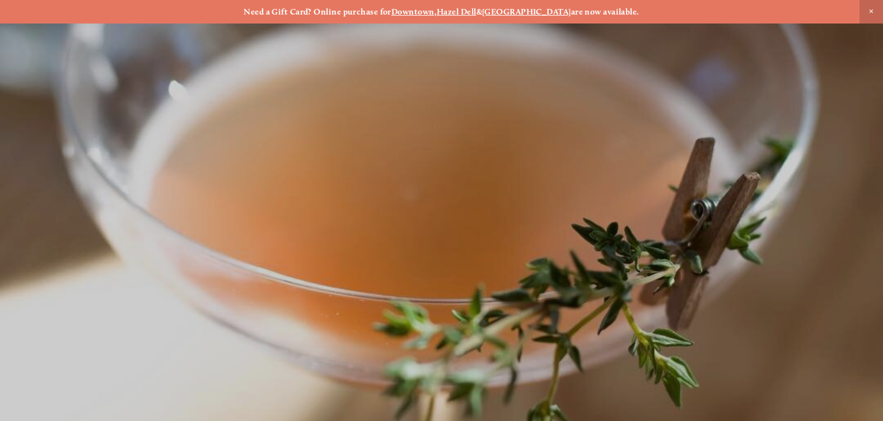 The width and height of the screenshot is (883, 421). I want to click on strong: Hazel Dell, so click(456, 12).